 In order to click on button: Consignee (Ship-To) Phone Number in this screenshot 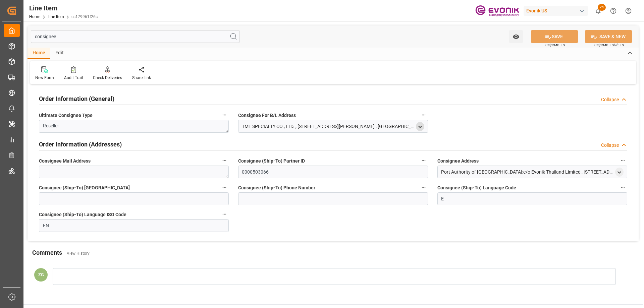, I will do `click(424, 188)`.